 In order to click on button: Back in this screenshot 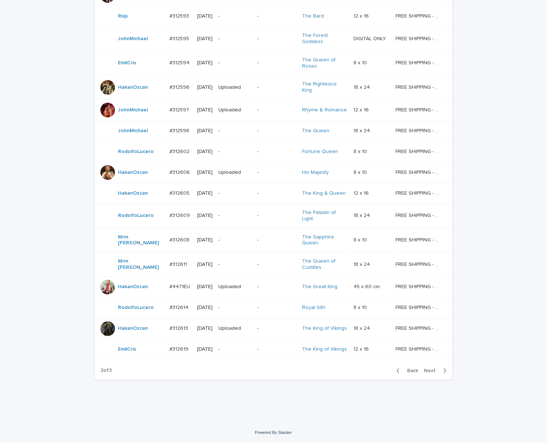, I will do `click(406, 371)`.